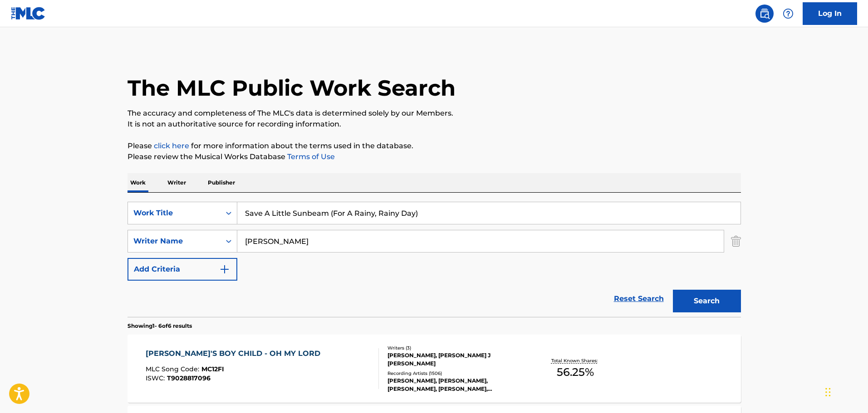 This screenshot has width=868, height=413. Describe the element at coordinates (456, 373) in the screenshot. I see `div: Recording Artists ( 1506 )` at that location.